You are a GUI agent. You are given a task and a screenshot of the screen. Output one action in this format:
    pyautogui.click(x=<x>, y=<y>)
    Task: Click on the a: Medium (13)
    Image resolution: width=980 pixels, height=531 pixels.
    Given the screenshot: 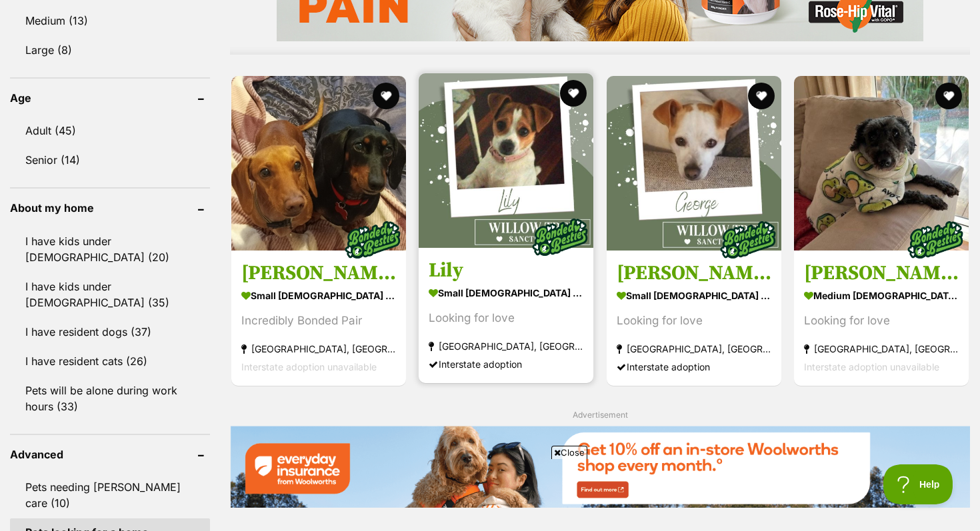 What is the action you would take?
    pyautogui.click(x=110, y=21)
    